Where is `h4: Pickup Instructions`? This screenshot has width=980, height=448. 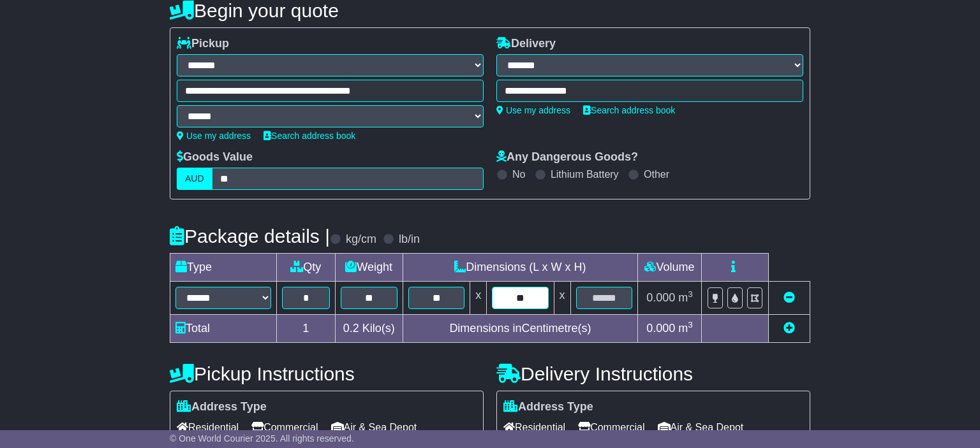
h4: Pickup Instructions is located at coordinates (327, 373).